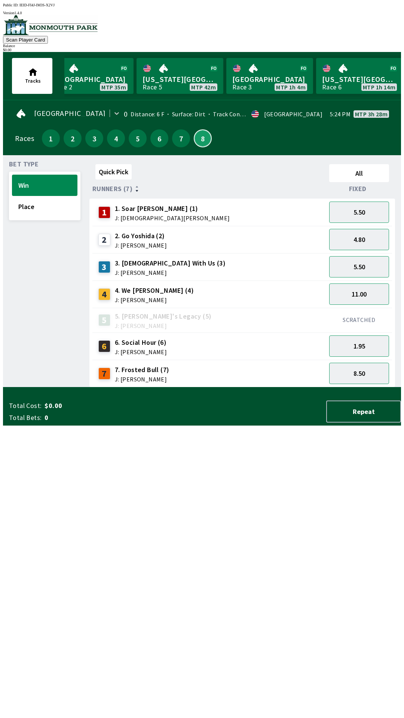 This screenshot has height=718, width=404. What do you see at coordinates (202, 13) in the screenshot?
I see `div: Version 1.4.0` at bounding box center [202, 13].